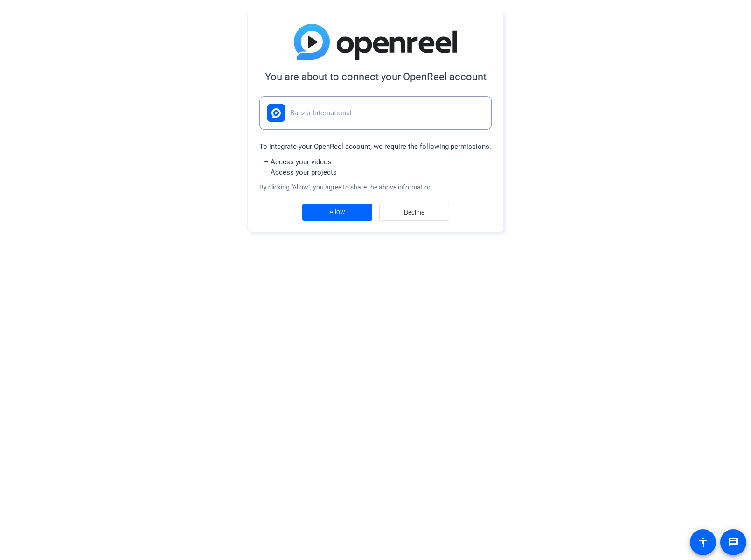 This screenshot has height=560, width=751. Describe the element at coordinates (414, 212) in the screenshot. I see `span: Decline` at that location.